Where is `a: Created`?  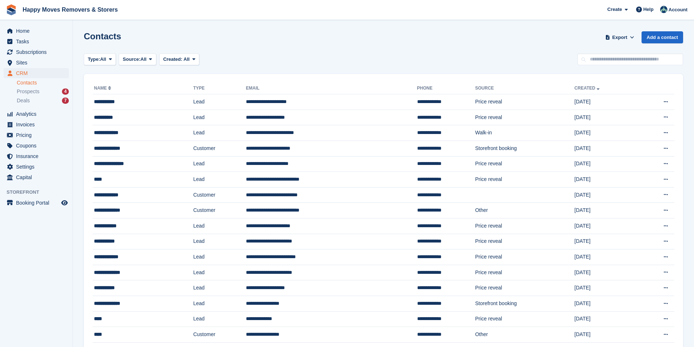 a: Created is located at coordinates (588, 88).